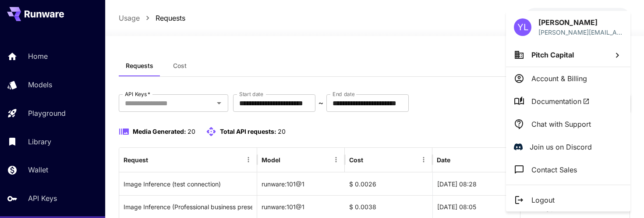 Image resolution: width=644 pixels, height=218 pixels. What do you see at coordinates (568, 55) in the screenshot?
I see `button: Pitch Capital` at bounding box center [568, 55].